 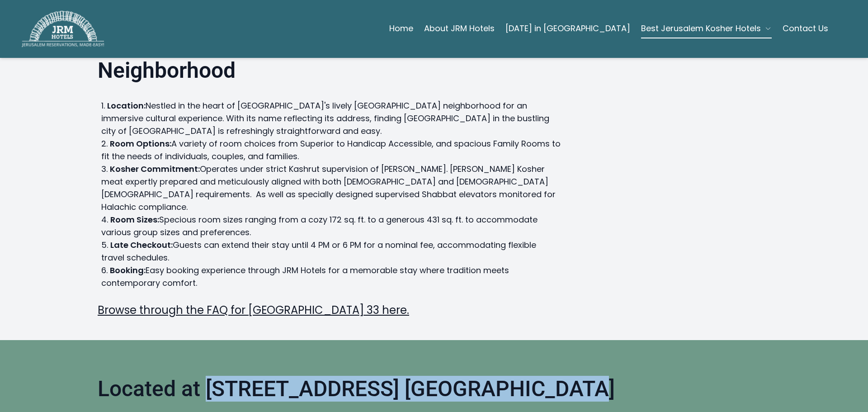 What do you see at coordinates (141, 144) in the screenshot?
I see `strong: Room Options:` at bounding box center [141, 144].